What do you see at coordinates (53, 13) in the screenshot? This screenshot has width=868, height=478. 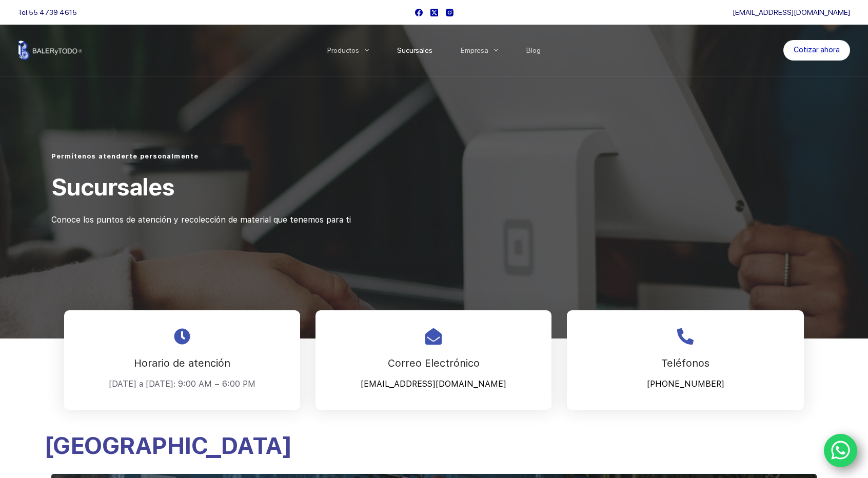 I see `a: 55 4739 4615` at bounding box center [53, 13].